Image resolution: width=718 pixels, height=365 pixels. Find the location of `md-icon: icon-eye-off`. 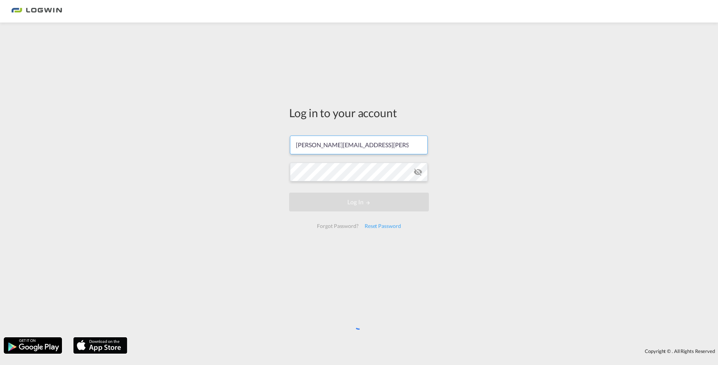

md-icon: icon-eye-off is located at coordinates (418, 172).